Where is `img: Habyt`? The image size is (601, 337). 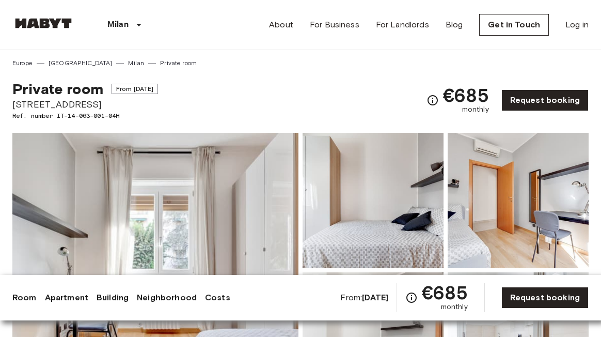 img: Habyt is located at coordinates (43, 23).